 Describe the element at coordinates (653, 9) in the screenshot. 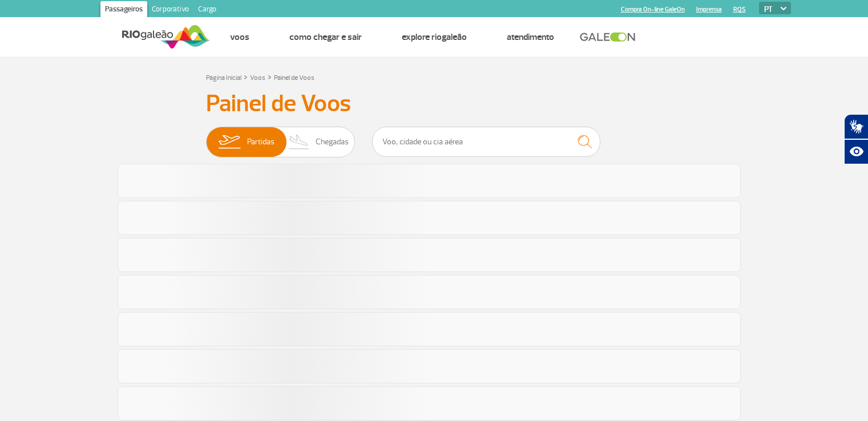

I see `a: Compra On-line GaleOn` at that location.